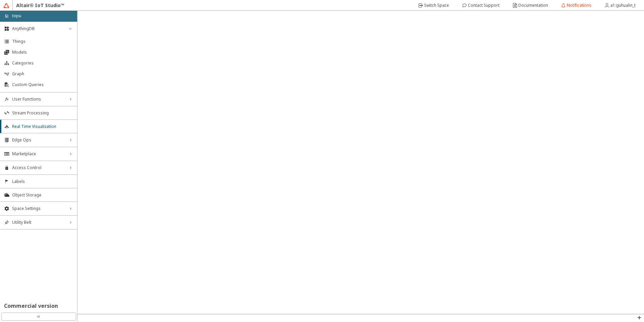 The width and height of the screenshot is (644, 322). I want to click on span: Labels, so click(42, 181).